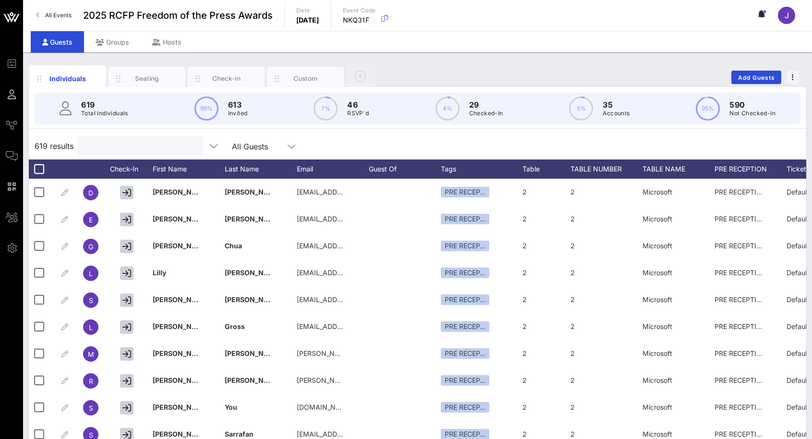 The height and width of the screenshot is (439, 812). What do you see at coordinates (178, 15) in the screenshot?
I see `span: 2025 RCFP Freedom of the Press Awards` at bounding box center [178, 15].